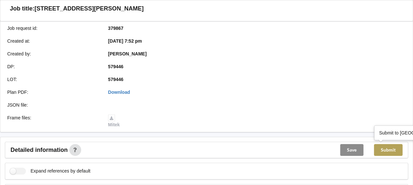  Describe the element at coordinates (119, 92) in the screenshot. I see `a: Download` at that location.